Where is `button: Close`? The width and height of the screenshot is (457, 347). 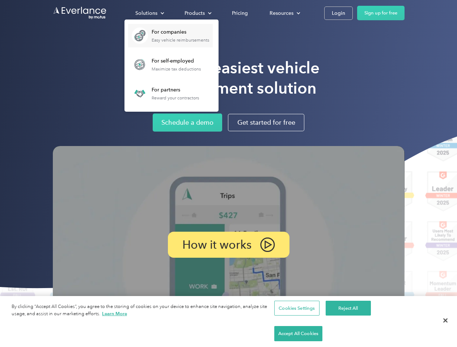 button: Close is located at coordinates (445, 321).